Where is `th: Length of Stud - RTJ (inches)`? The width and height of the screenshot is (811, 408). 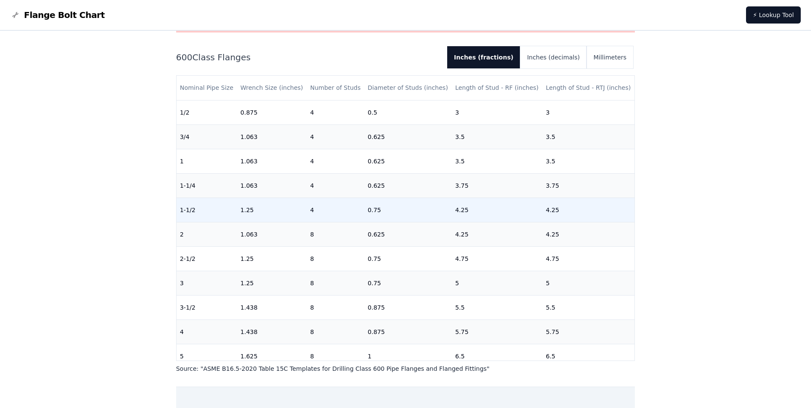 th: Length of Stud - RTJ (inches) is located at coordinates (589, 88).